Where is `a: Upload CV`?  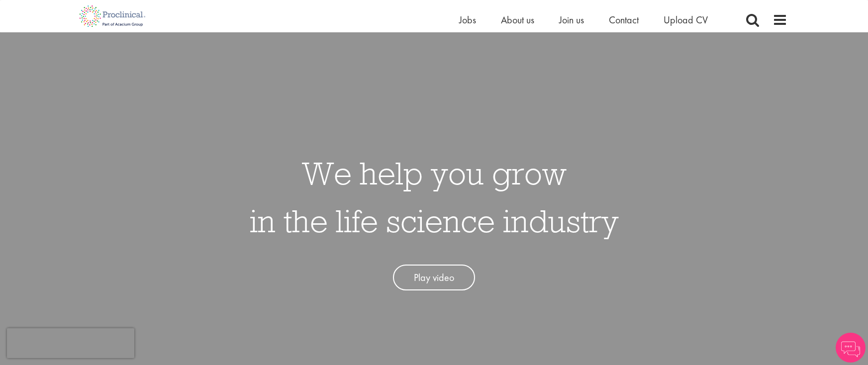 a: Upload CV is located at coordinates (686, 20).